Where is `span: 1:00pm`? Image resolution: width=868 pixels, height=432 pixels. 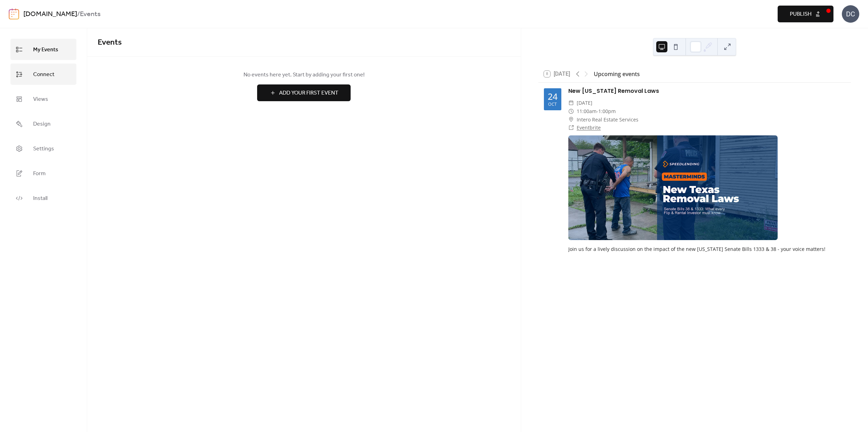
span: 1:00pm is located at coordinates (607, 111).